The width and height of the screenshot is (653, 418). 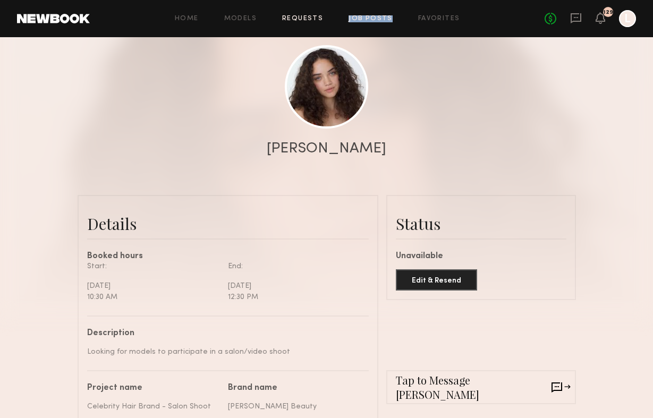 I want to click on a: Job Posts, so click(x=370, y=19).